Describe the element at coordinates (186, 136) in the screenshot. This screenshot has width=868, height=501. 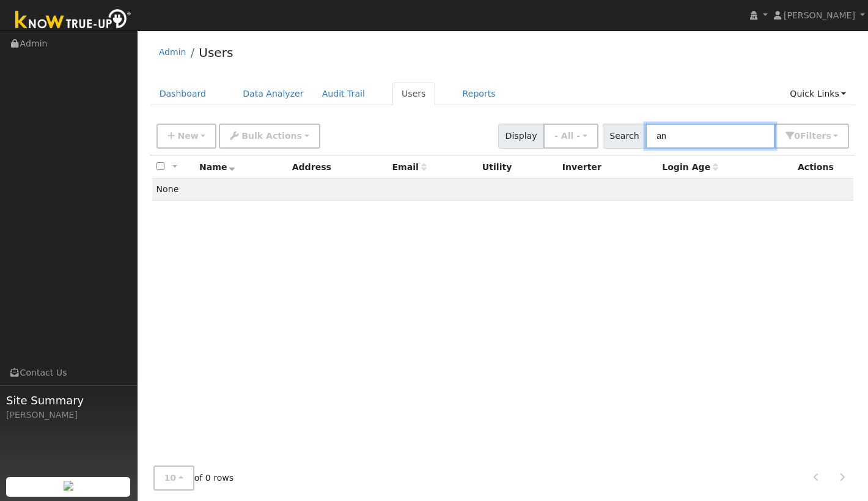
I see `button: New` at that location.